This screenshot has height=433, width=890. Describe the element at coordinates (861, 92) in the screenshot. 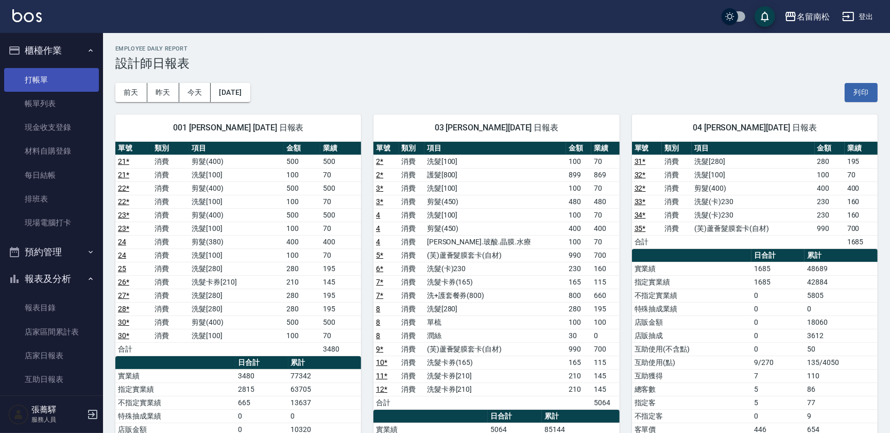

I see `button: 列印` at that location.